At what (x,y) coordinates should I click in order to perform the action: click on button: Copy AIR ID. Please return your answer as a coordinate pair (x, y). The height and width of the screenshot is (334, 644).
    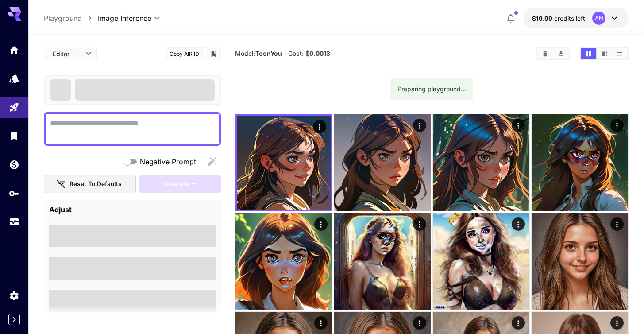
    Looking at the image, I should click on (185, 53).